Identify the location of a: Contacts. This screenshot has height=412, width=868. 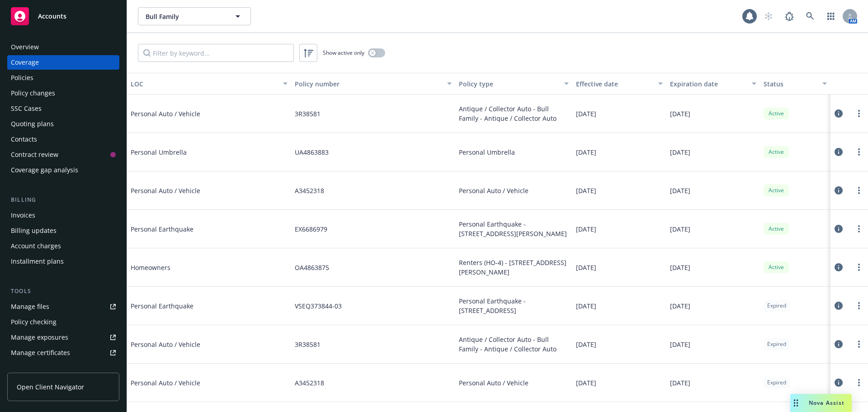
(63, 139).